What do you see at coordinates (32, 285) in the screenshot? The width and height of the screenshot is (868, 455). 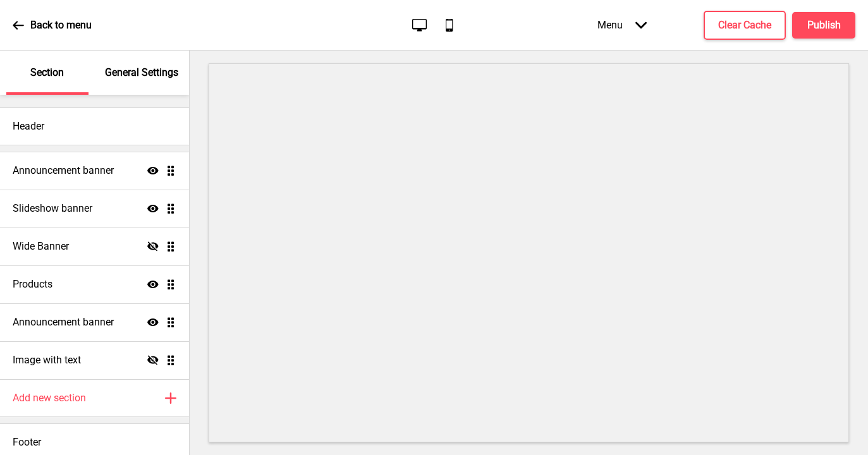 I see `h4: Products` at bounding box center [32, 285].